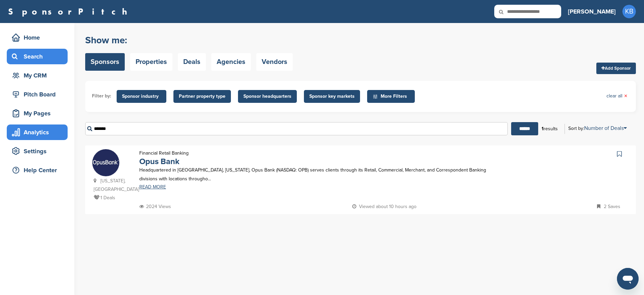  What do you see at coordinates (275, 62) in the screenshot?
I see `a: Vendors` at bounding box center [275, 62].